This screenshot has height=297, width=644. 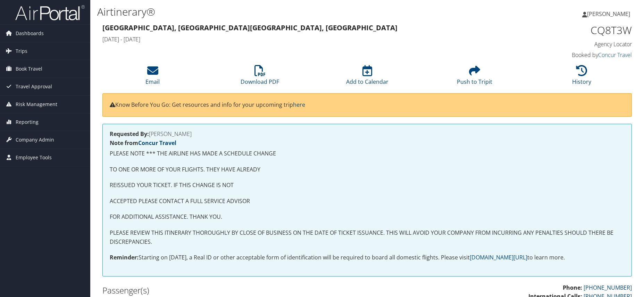 What do you see at coordinates (277, 12) in the screenshot?
I see `h1: Airtinerary®` at bounding box center [277, 12].